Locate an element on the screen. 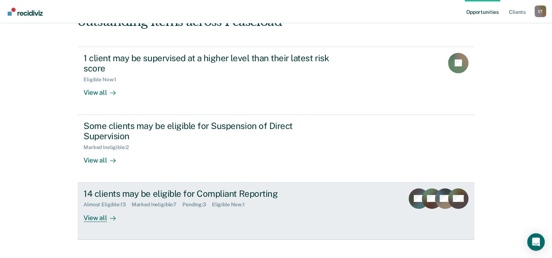  a: 1 client may be supervised at a higher level than their latest risk scoreEligible Now:1View all is located at coordinates (276, 81).